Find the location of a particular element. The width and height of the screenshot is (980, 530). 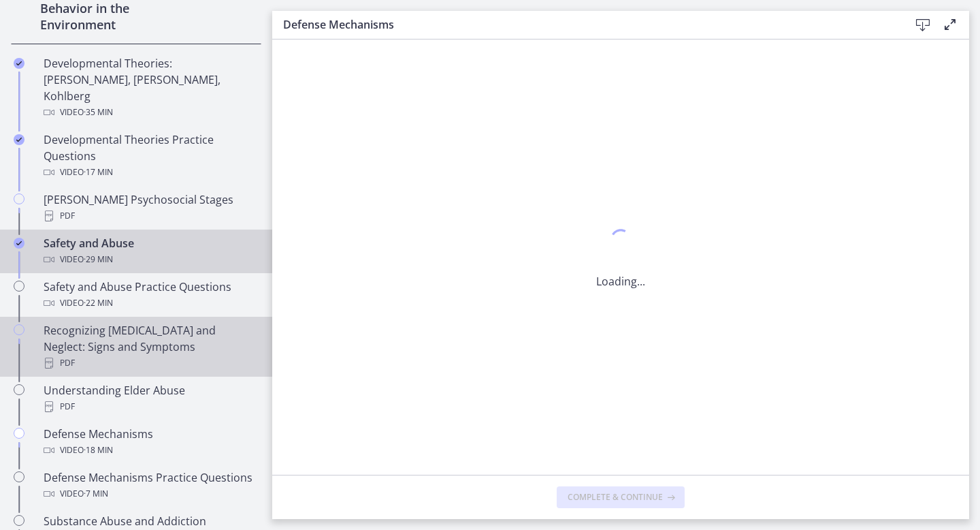

p: Loading... is located at coordinates (620, 281).